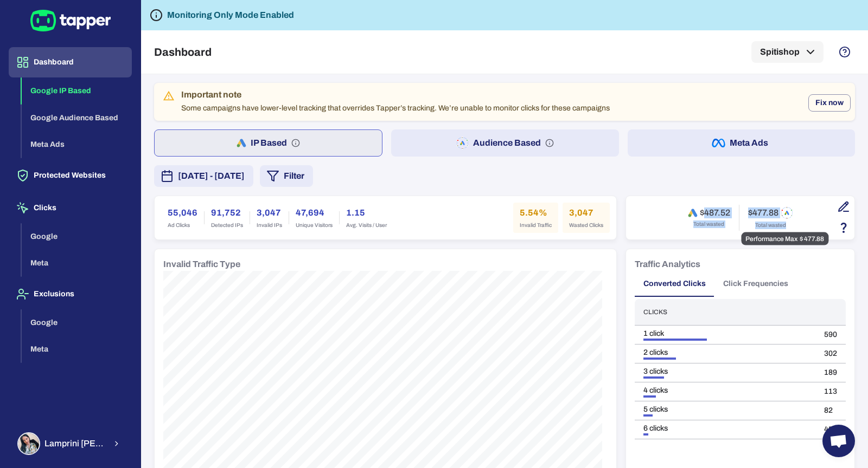 The width and height of the screenshot is (868, 468). Describe the element at coordinates (77, 144) in the screenshot. I see `a: Meta Ads` at that location.